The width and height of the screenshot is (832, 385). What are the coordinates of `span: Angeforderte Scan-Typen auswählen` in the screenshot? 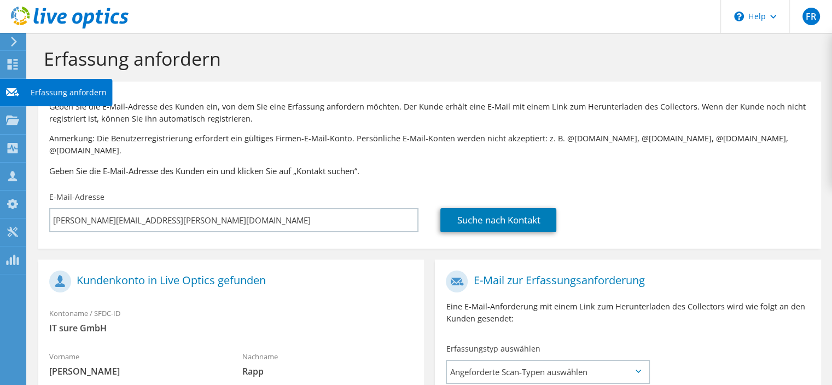 It's located at (547, 371).